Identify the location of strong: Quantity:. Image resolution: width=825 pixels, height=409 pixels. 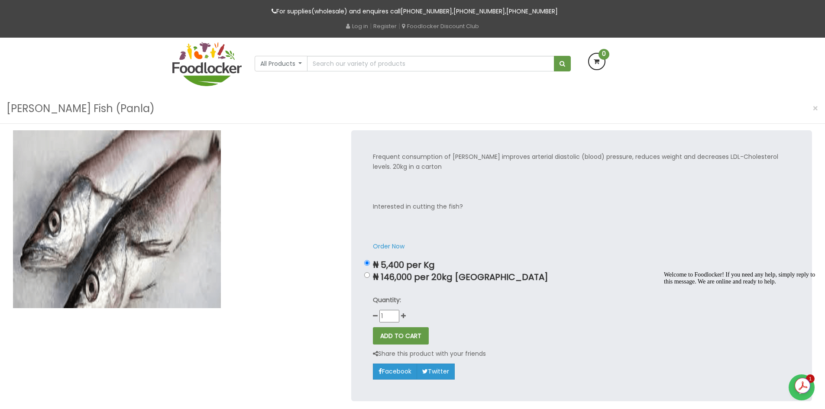
(387, 300).